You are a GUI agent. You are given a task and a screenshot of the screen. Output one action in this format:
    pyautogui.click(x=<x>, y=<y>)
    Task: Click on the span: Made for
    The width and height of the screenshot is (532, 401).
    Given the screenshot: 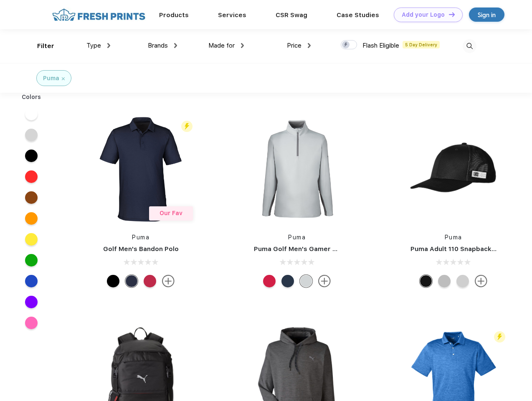 What is the action you would take?
    pyautogui.click(x=221, y=46)
    